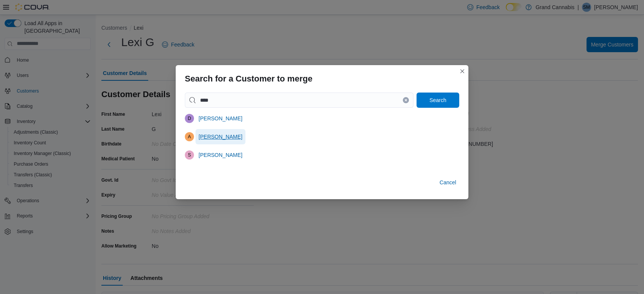  What do you see at coordinates (447, 182) in the screenshot?
I see `span: Cancel` at bounding box center [447, 182].